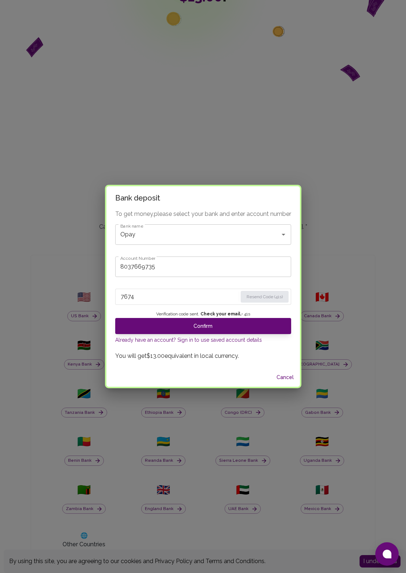 The height and width of the screenshot is (573, 406). I want to click on h2: Bank deposit, so click(203, 198).